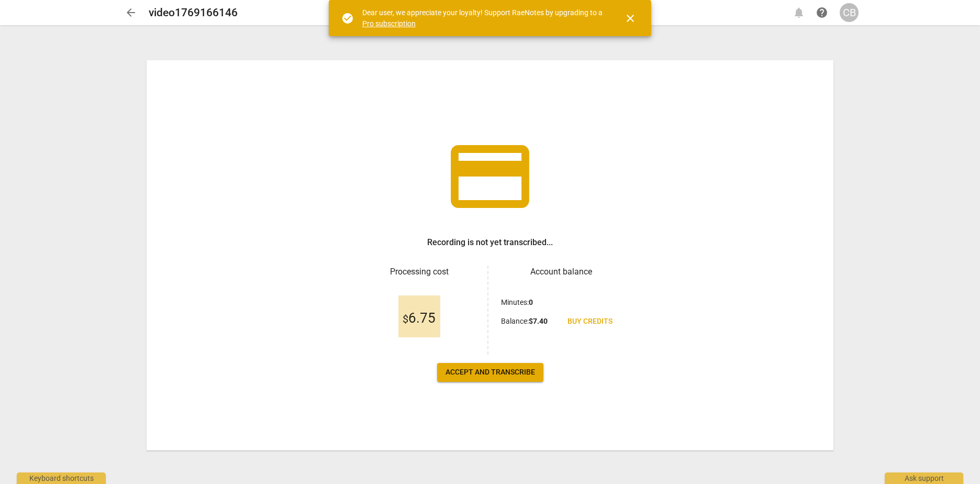 Image resolution: width=980 pixels, height=484 pixels. I want to click on a: Pro subscription, so click(389, 23).